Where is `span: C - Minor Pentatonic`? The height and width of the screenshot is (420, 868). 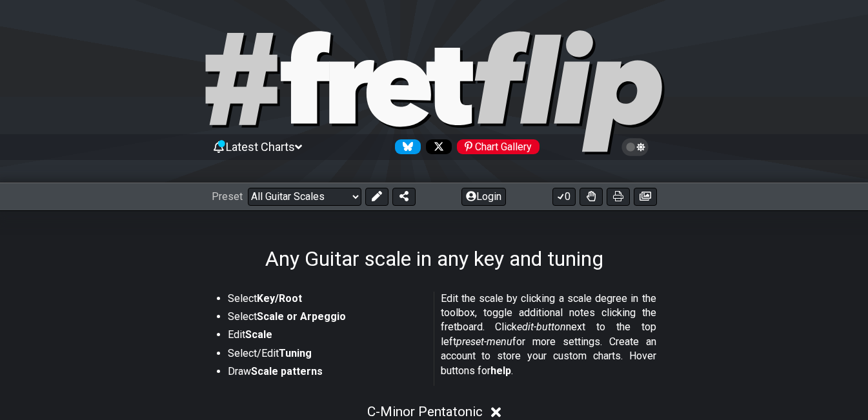
span: C - Minor Pentatonic is located at coordinates (425, 412).